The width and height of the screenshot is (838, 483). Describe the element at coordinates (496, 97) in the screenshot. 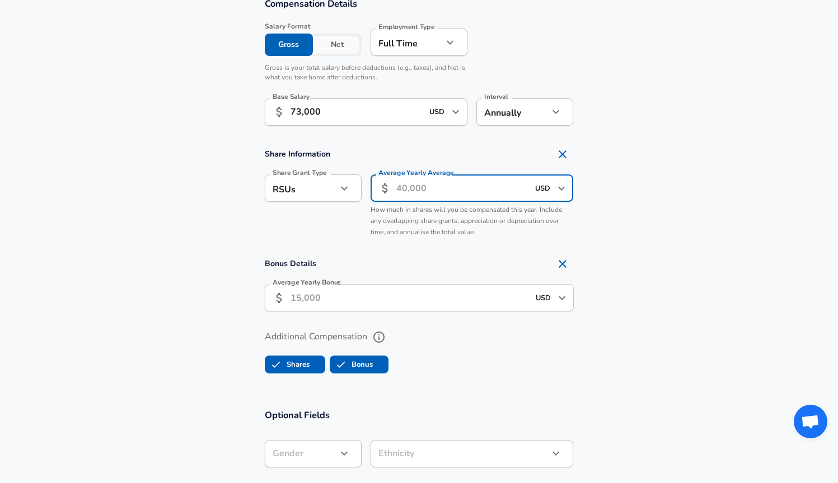

I see `label: Interval` at that location.